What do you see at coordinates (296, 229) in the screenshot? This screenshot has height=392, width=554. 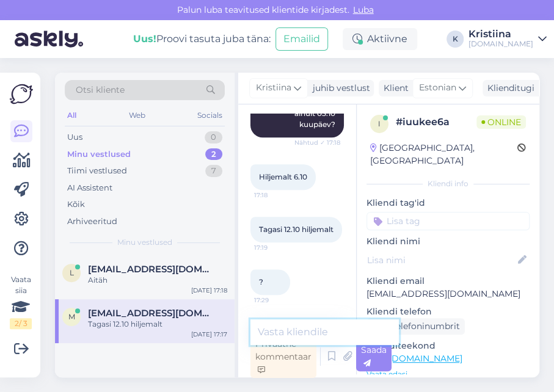 I see `span: Tagasi 12.10 hiljemalt` at bounding box center [296, 229].